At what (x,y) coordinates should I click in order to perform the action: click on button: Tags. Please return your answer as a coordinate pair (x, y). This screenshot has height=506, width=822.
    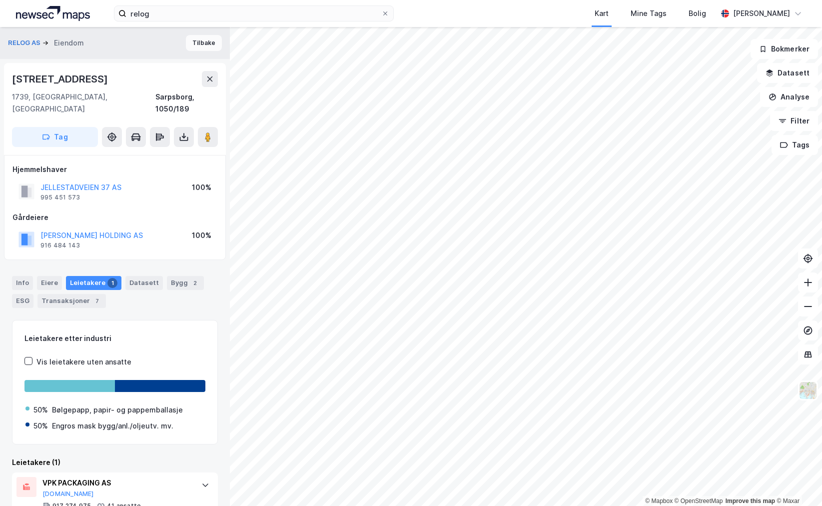
    Looking at the image, I should click on (795, 145).